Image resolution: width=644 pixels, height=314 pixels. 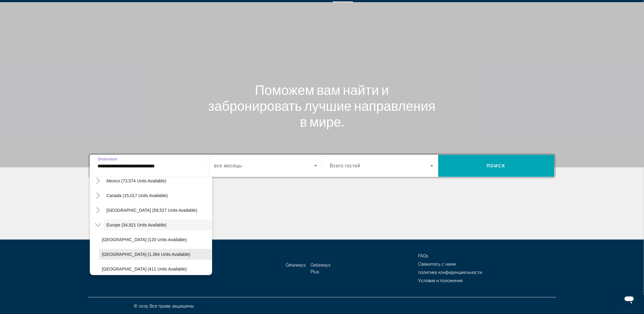 What do you see at coordinates (345, 166) in the screenshot?
I see `span: Всего гостей` at bounding box center [345, 166].